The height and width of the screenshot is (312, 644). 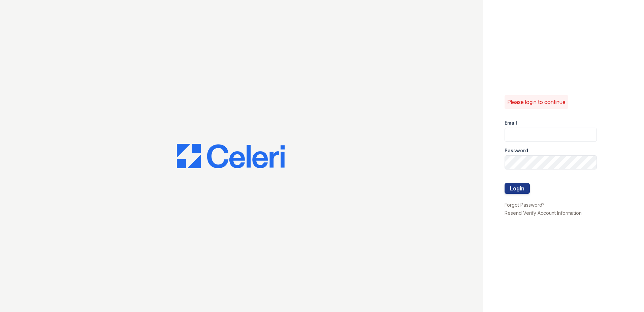 I want to click on label: Email, so click(x=511, y=123).